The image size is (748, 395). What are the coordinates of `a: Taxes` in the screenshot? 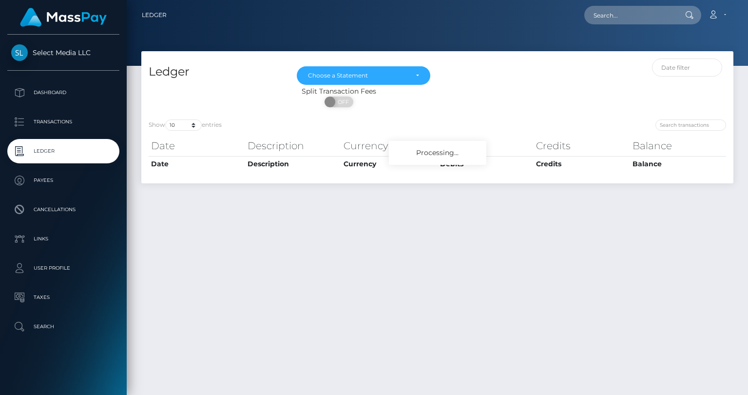 It's located at (63, 297).